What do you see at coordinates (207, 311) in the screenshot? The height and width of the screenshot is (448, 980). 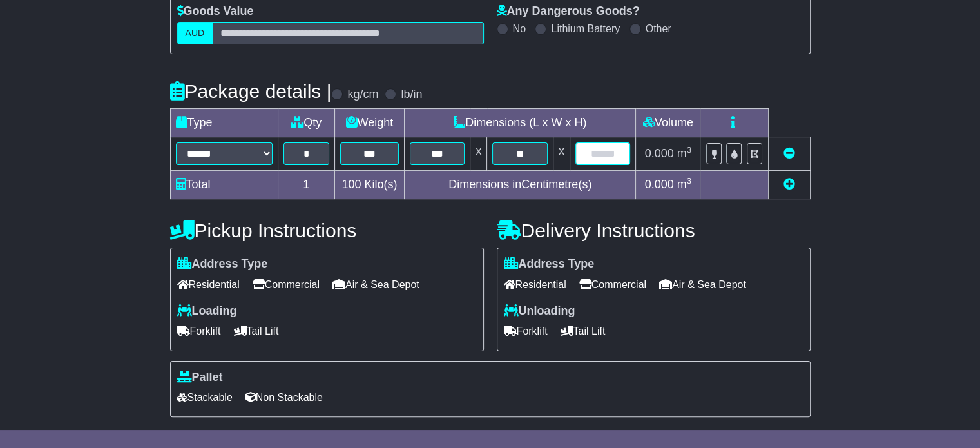 I see `label: Loading` at bounding box center [207, 311].